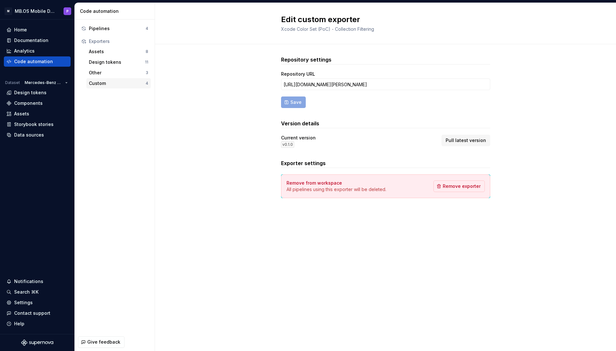  I want to click on a: Home, so click(37, 30).